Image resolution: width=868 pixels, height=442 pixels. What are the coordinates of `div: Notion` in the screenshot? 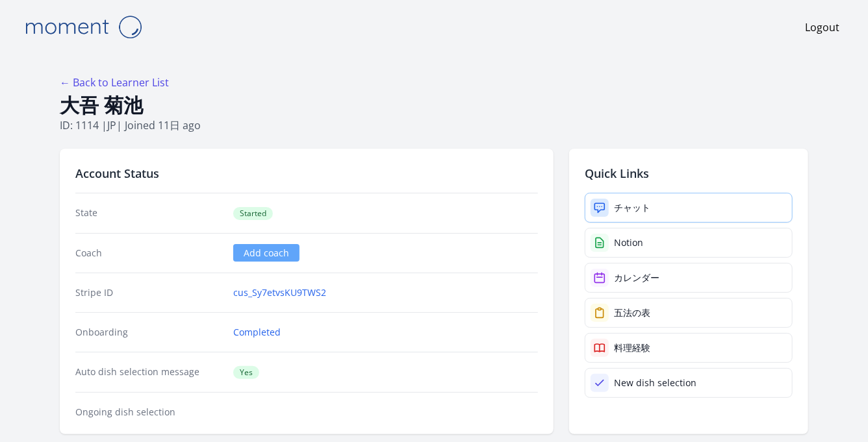 It's located at (628, 243).